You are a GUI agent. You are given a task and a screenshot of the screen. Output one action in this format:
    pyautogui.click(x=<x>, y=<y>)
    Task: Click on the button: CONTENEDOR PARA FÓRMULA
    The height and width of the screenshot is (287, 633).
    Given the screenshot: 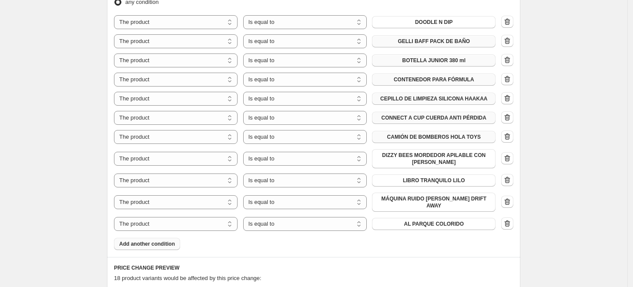 What is the action you would take?
    pyautogui.click(x=434, y=80)
    